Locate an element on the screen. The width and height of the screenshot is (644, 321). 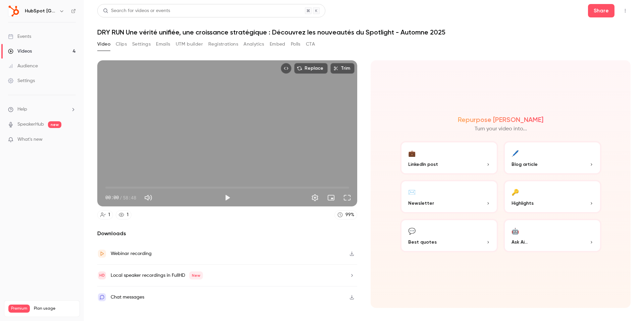
span: 58:48 is located at coordinates (130, 197).